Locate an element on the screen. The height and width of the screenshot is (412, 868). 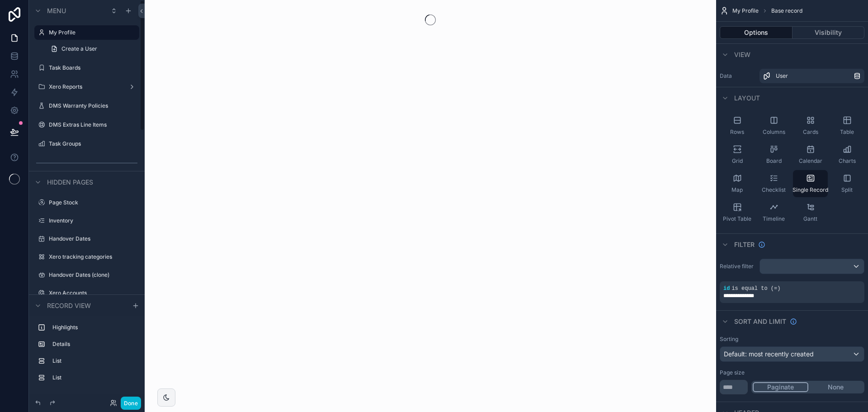
button: Paginate is located at coordinates (781, 387).